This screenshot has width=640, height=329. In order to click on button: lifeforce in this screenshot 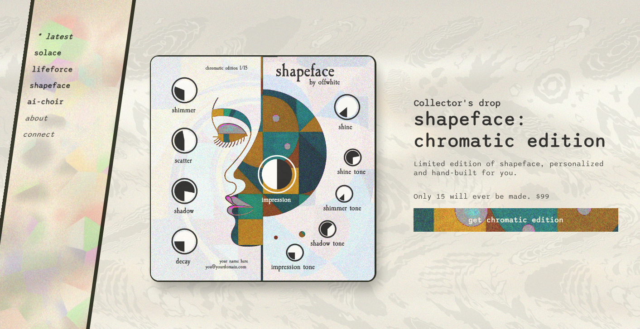, I will do `click(52, 69)`.